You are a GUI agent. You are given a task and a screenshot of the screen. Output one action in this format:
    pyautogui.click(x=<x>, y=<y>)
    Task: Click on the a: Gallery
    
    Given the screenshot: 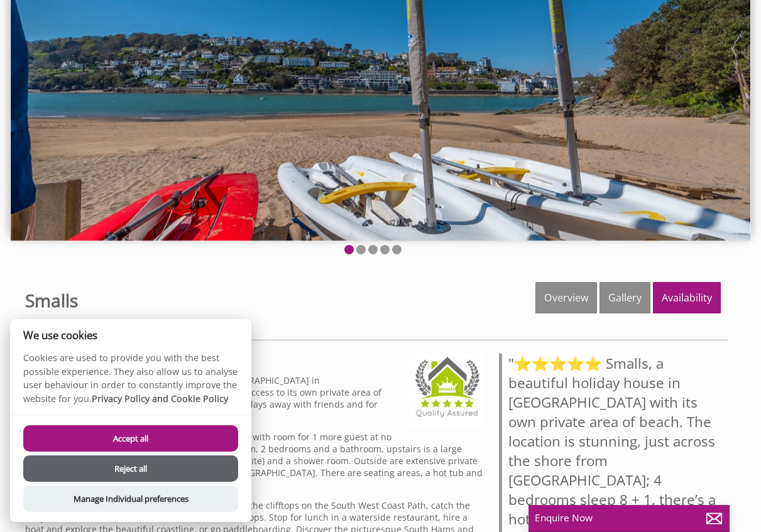 What is the action you would take?
    pyautogui.click(x=625, y=298)
    